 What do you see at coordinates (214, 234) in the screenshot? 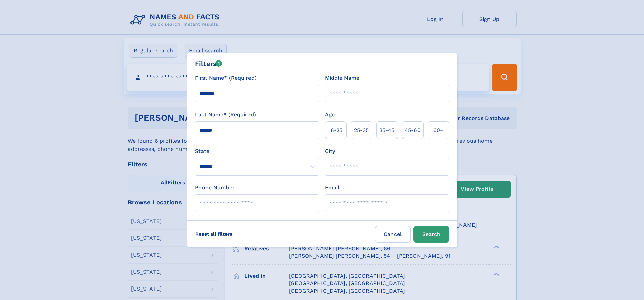
I see `label: Reset all filters` at bounding box center [214, 234].